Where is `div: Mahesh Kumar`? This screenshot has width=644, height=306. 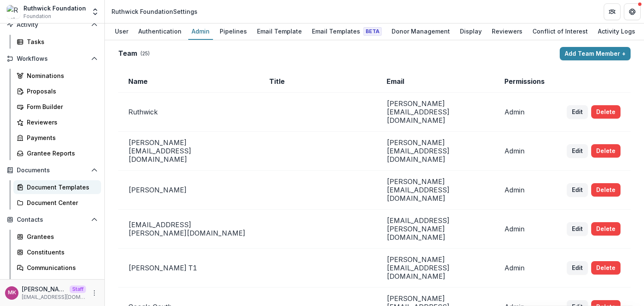
div: Mahesh Kumar is located at coordinates (12, 292).